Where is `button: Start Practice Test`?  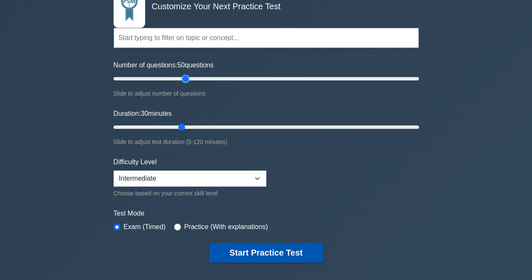
button: Start Practice Test is located at coordinates (266, 252).